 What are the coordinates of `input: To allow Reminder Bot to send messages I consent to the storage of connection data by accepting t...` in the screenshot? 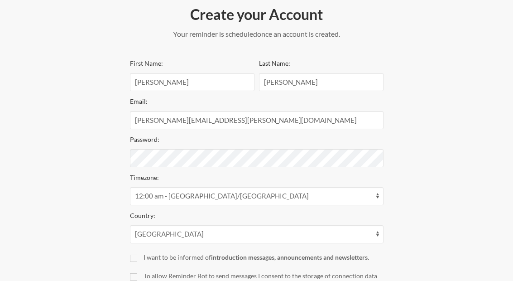 It's located at (134, 277).